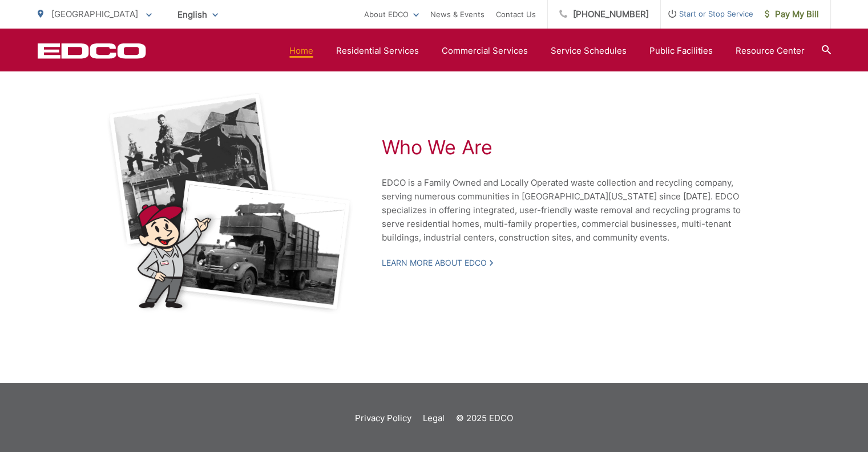 The image size is (868, 452). What do you see at coordinates (377, 51) in the screenshot?
I see `a: Residential Services` at bounding box center [377, 51].